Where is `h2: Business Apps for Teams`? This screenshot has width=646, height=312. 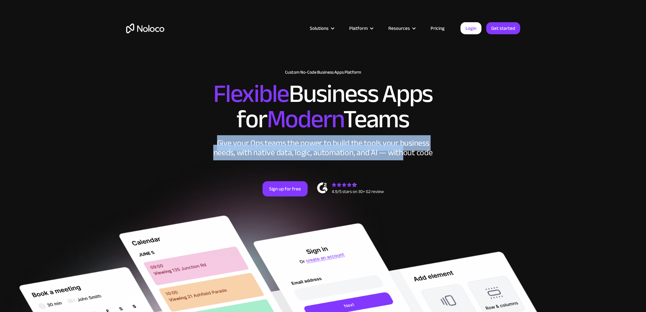
h2: Business Apps for Teams is located at coordinates (323, 107).